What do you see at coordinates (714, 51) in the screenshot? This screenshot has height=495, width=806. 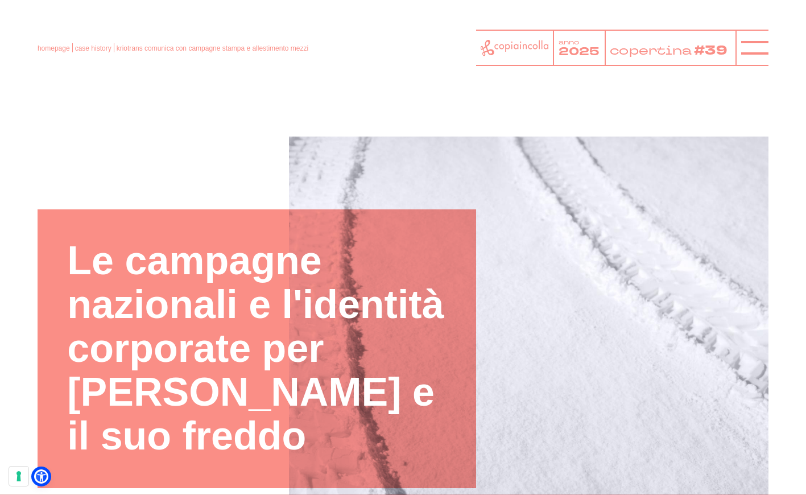 I see `tspan: #39` at bounding box center [714, 51].